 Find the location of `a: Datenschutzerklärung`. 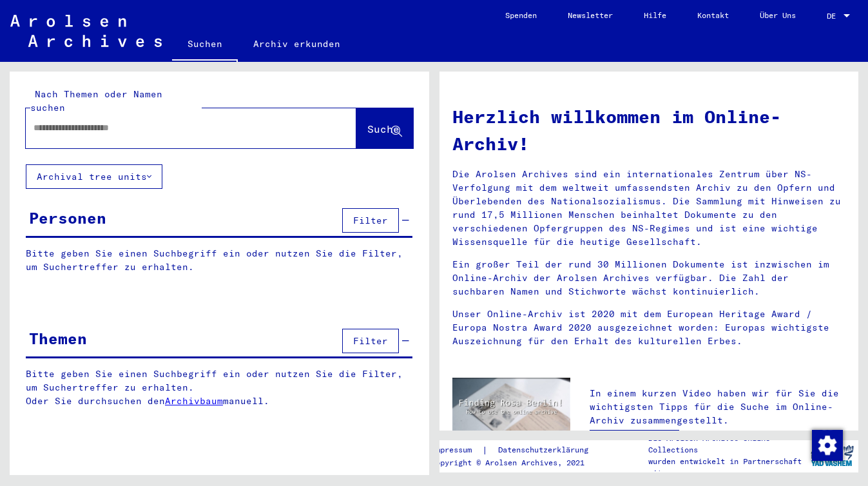

a: Datenschutzerklärung is located at coordinates (546, 450).